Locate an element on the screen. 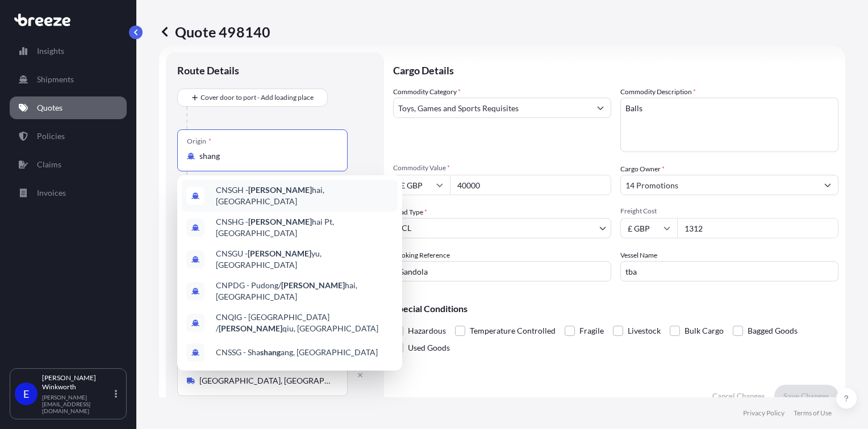 This screenshot has width=868, height=429. p: Special Conditions is located at coordinates (616, 309).